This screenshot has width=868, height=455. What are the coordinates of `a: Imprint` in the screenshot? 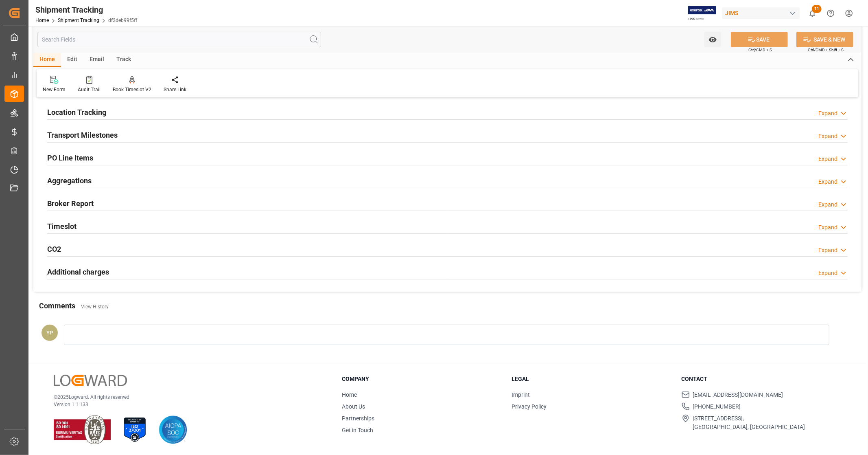 It's located at (520, 394).